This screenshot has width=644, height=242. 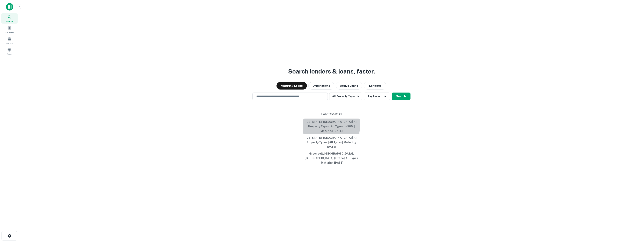 I want to click on button: Maturing Loans, so click(x=292, y=86).